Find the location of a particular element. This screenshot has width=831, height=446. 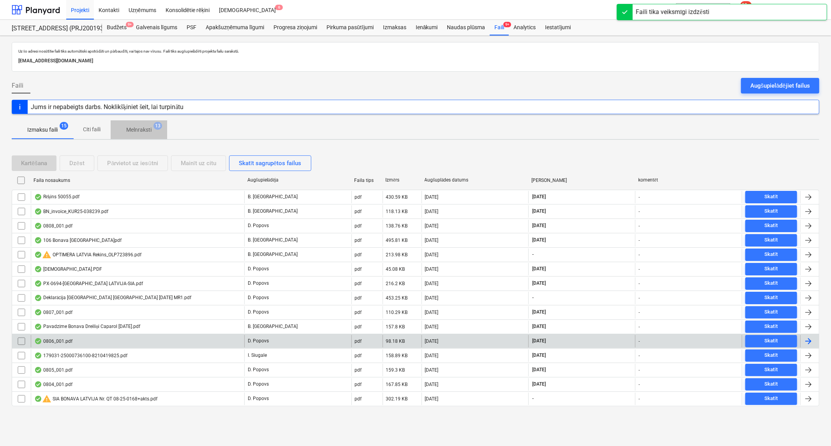

div: Chat Widget is located at coordinates (812, 428).